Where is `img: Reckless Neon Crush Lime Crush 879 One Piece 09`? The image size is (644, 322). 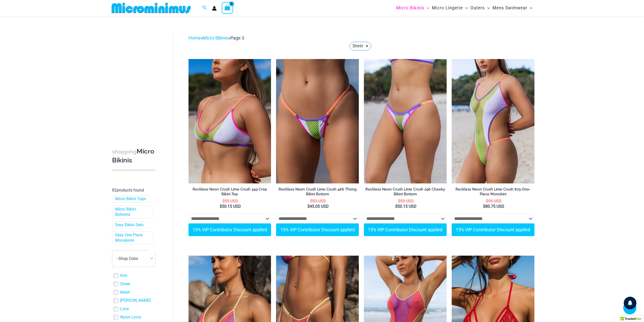 img: Reckless Neon Crush Lime Crush 879 One Piece 09 is located at coordinates (493, 121).